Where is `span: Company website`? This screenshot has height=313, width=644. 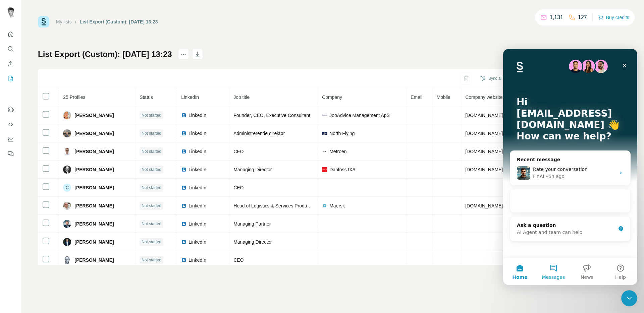
span: Company website is located at coordinates (484, 97).